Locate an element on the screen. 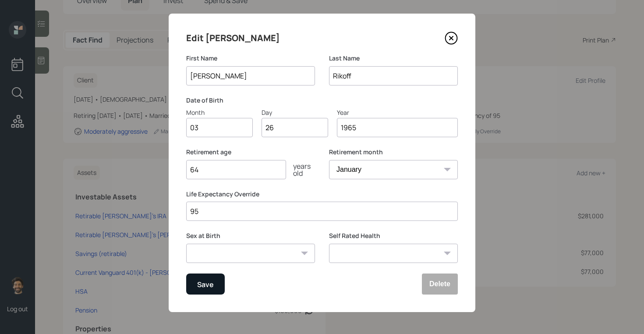  div: Month is located at coordinates (220, 112).